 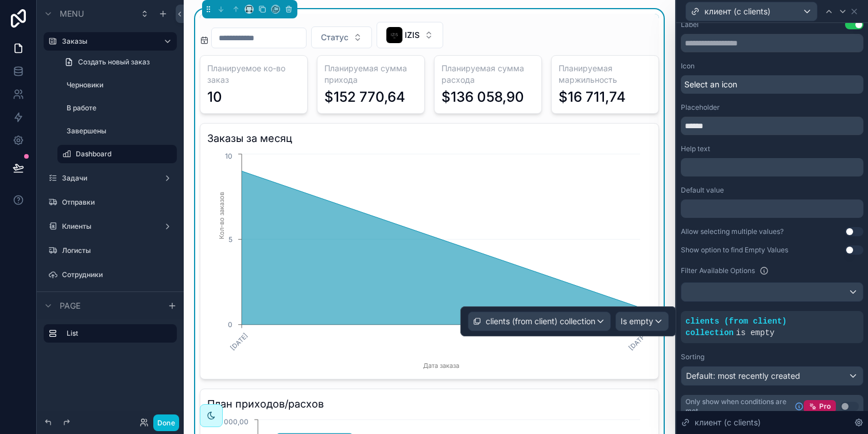 I want to click on tspan: 10, so click(x=228, y=156).